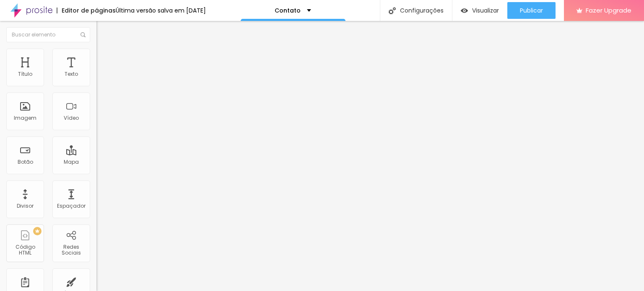 The height and width of the screenshot is (291, 644). I want to click on input: Buscar elemento, so click(48, 35).